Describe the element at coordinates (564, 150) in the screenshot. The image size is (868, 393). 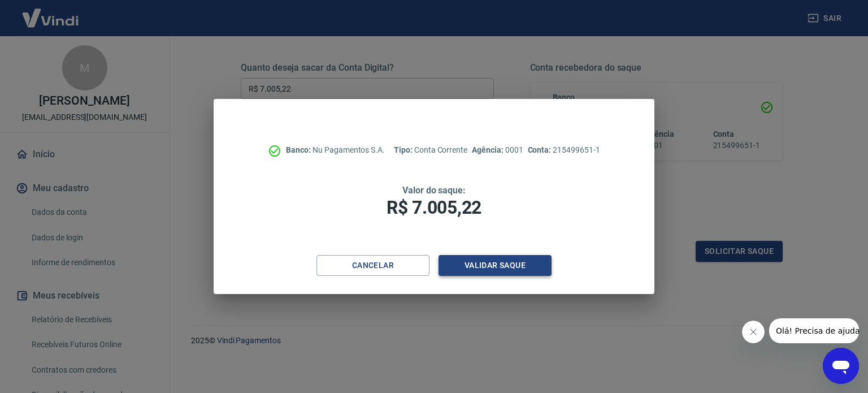
I see `p: 215499651-1` at that location.